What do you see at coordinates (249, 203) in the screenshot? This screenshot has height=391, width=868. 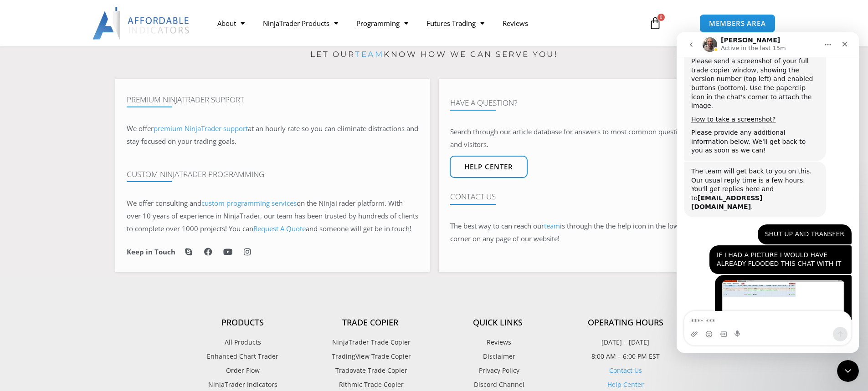 I see `a: custom programming services` at bounding box center [249, 203].